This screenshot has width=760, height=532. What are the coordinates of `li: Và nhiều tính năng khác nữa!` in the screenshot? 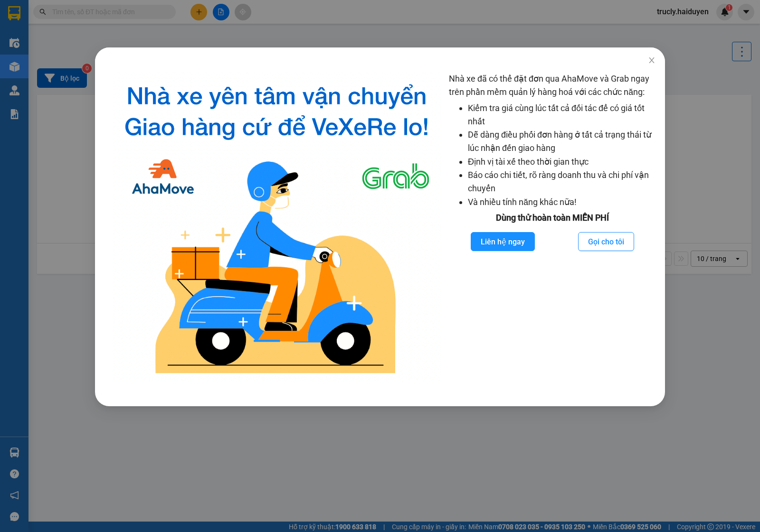 It's located at (561, 202).